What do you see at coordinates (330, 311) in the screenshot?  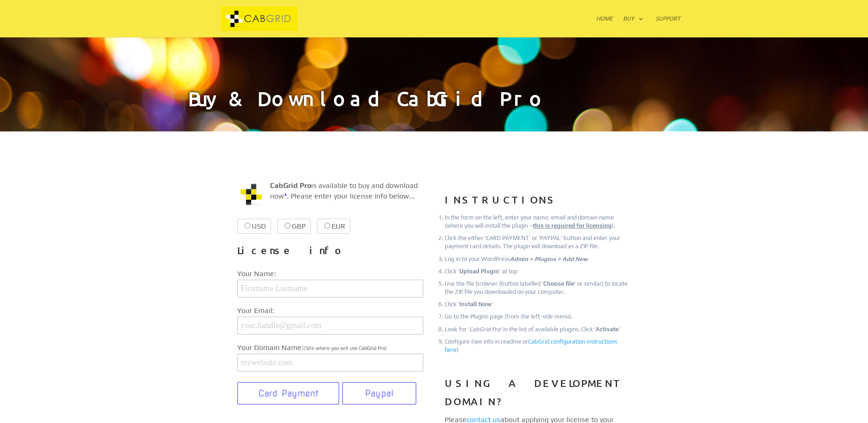 I see `label: Your Email:` at bounding box center [330, 311].